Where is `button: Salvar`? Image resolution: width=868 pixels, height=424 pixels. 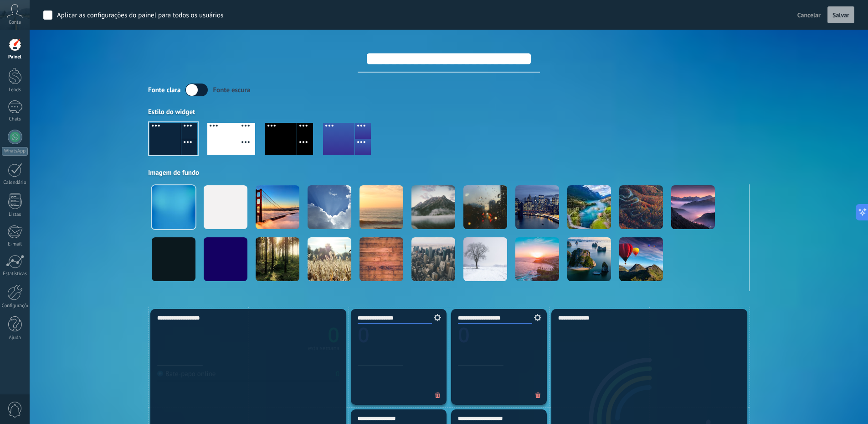
button: Salvar is located at coordinates (841, 15).